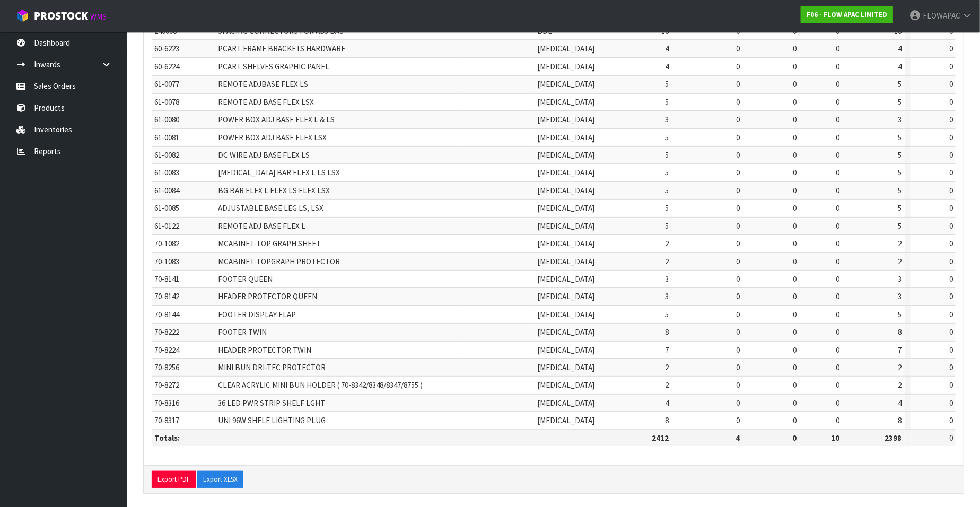 Image resolution: width=980 pixels, height=507 pixels. Describe the element at coordinates (166, 102) in the screenshot. I see `span: 61-0078` at that location.